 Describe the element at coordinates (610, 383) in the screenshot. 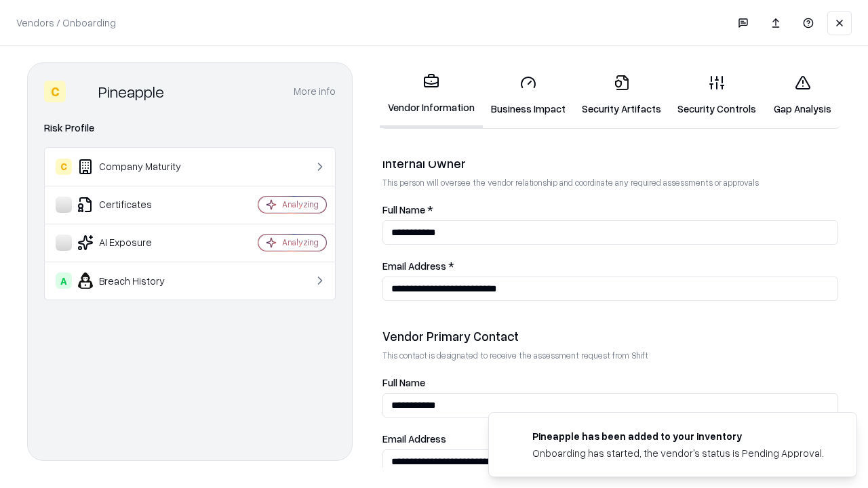

I see `label: Full Name` at that location.